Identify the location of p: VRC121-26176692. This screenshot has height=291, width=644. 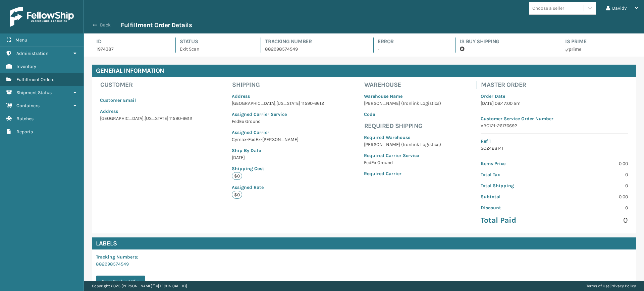
(554, 126).